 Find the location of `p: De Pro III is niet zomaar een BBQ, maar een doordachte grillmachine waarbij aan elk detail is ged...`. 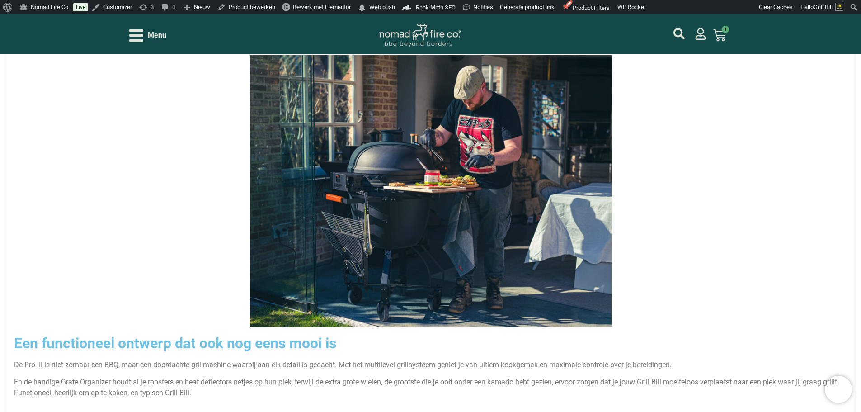

p: De Pro III is niet zomaar een BBQ, maar een doordachte grillmachine waarbij aan elk detail is ged... is located at coordinates (430, 365).